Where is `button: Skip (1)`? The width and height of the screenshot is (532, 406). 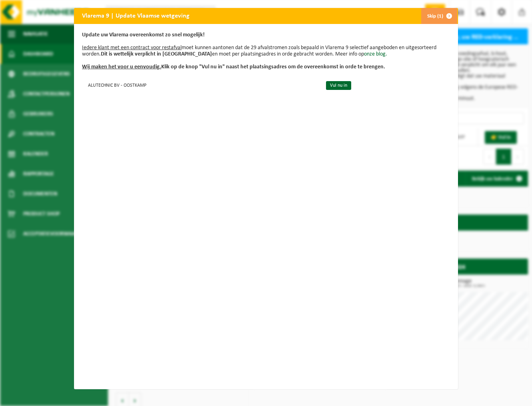 button: Skip (1) is located at coordinates (439, 16).